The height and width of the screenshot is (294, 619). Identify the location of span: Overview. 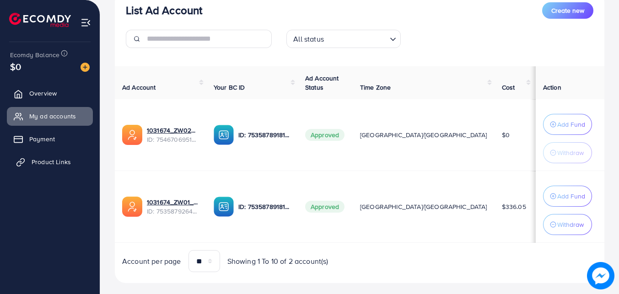
(43, 93).